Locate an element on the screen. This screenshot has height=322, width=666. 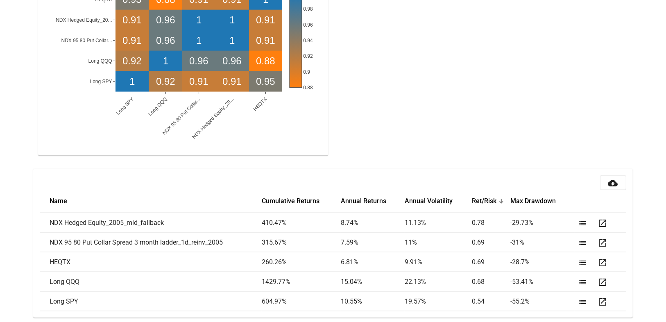
td: NDX 95 80 Put Collar Spread 3 month ladder_1d_reinv_2005 is located at coordinates (151, 243).